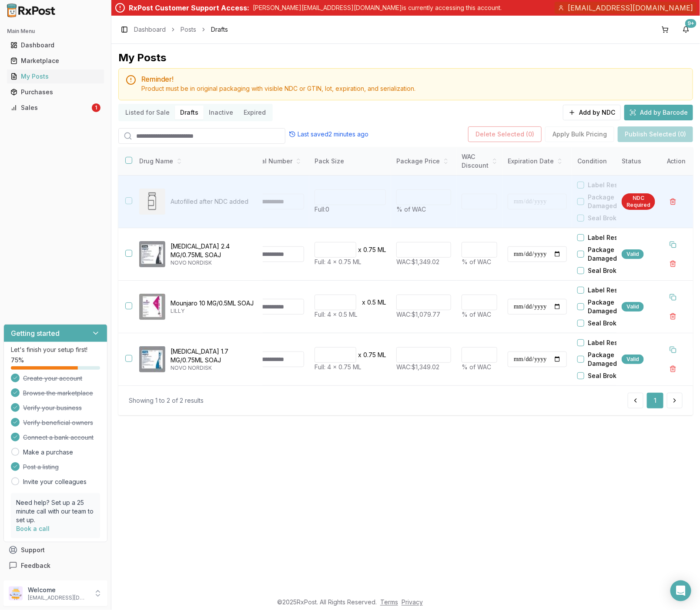  What do you see at coordinates (166, 401) in the screenshot?
I see `div: Showing 1 to 2 of 2 results` at bounding box center [166, 401].